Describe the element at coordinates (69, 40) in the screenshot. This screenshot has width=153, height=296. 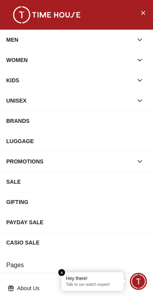
I see `div: MEN` at that location.